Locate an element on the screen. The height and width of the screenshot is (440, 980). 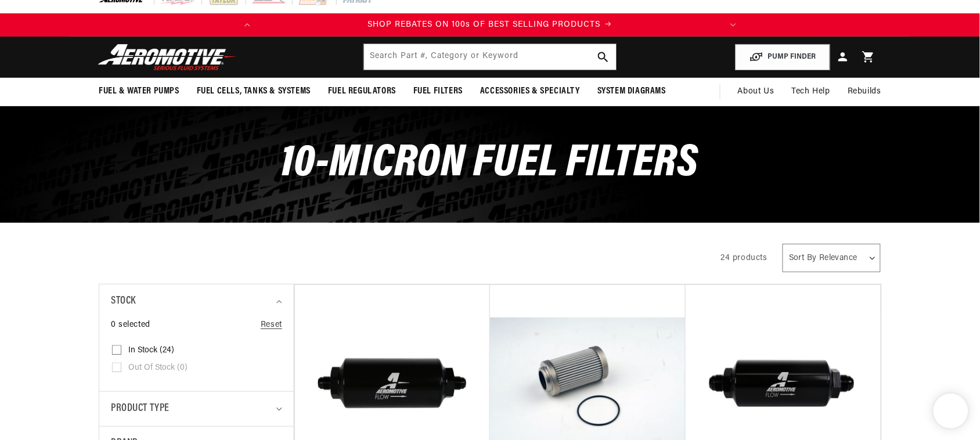
button: search button is located at coordinates (603, 57).